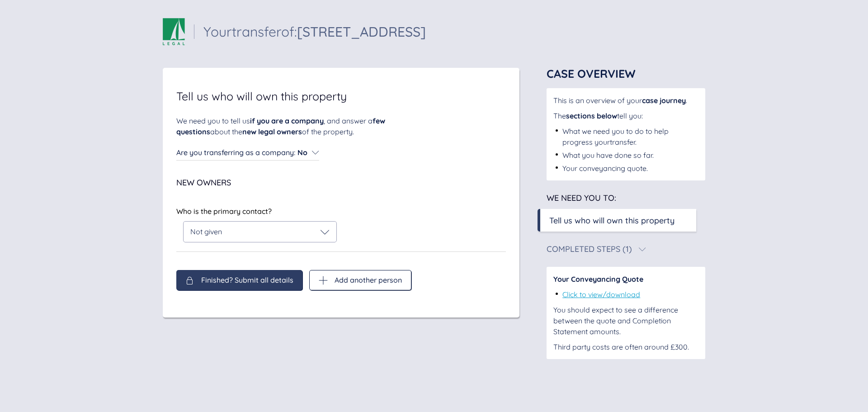 The image size is (868, 412). What do you see at coordinates (272, 131) in the screenshot?
I see `span: new legal owners` at bounding box center [272, 131].